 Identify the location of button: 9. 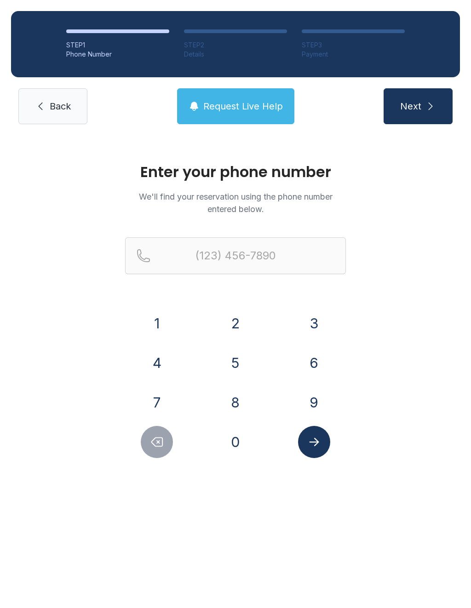
(314, 402).